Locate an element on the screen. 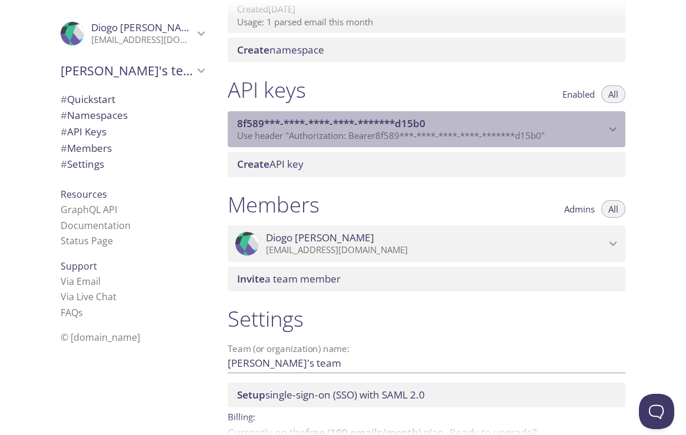  span: API key is located at coordinates (270, 163).